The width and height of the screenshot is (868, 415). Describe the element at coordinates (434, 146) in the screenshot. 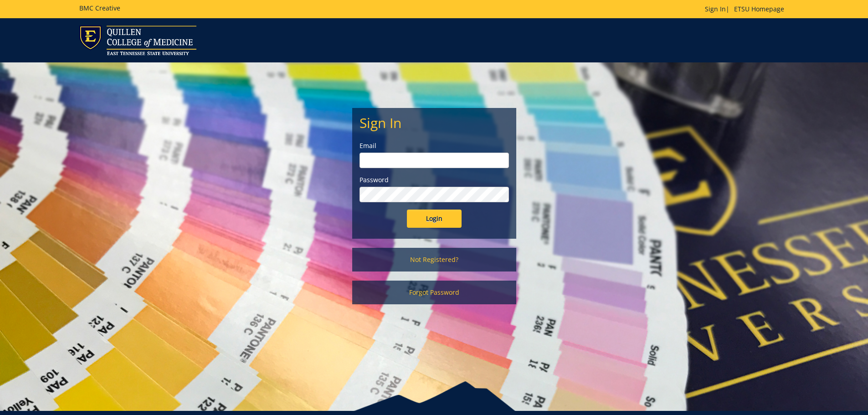

I see `label: Email` at that location.